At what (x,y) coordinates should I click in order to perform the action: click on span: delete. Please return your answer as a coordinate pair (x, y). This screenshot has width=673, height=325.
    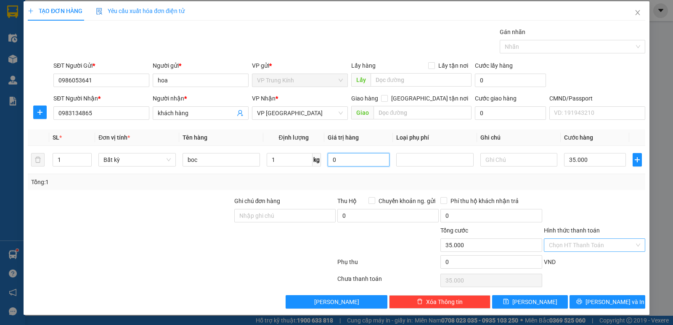
    Looking at the image, I should click on (420, 302).